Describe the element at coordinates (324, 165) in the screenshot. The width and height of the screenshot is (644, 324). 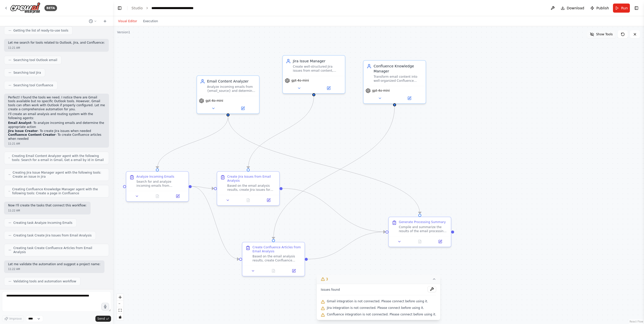
I see `g: Edge from 85e01bc5-b1a8-428d-9859-2654d8a5766e to aa4b7efd-30ba-4f13-ac05-1d7528a16338` at that location.